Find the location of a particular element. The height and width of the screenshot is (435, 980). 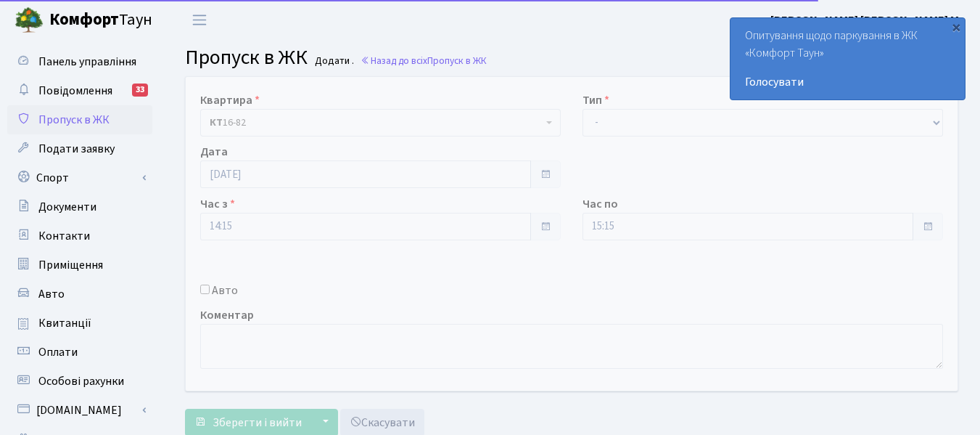

a: Особові рахунки is located at coordinates (80, 381).